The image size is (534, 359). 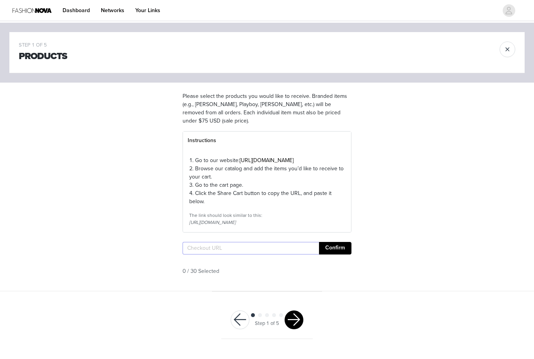 What do you see at coordinates (267, 185) in the screenshot?
I see `p: 3. Go to the cart page.` at bounding box center [267, 185].